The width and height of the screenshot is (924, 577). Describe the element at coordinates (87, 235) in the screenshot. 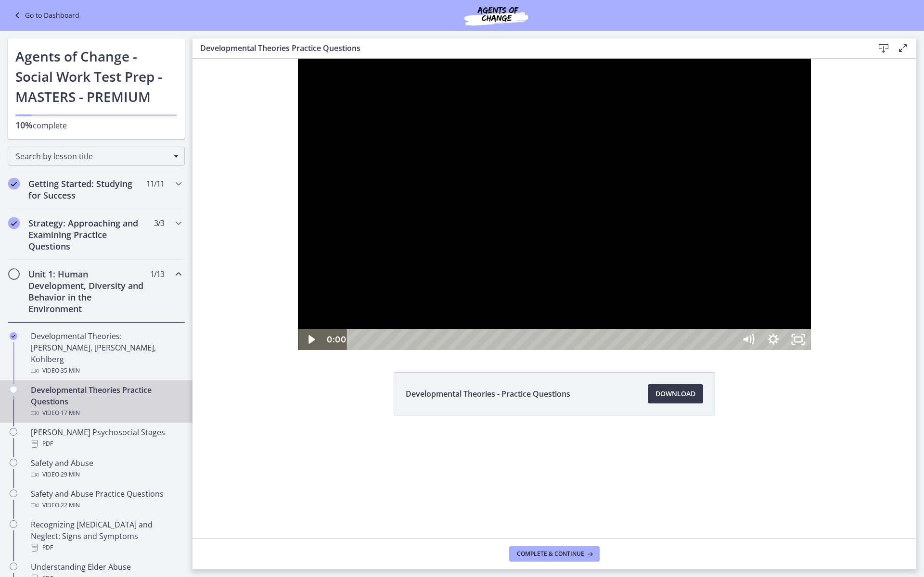

I see `h2: Strategy: Approaching and Examining Practice Questions` at that location.